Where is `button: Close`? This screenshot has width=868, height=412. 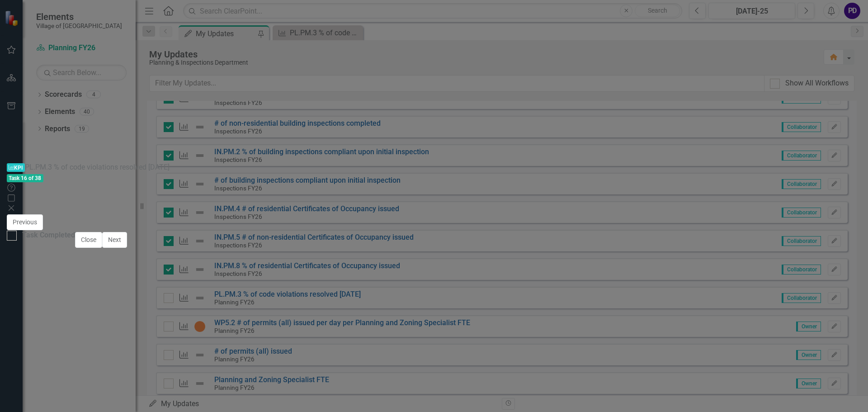
button: Close is located at coordinates (88, 240).